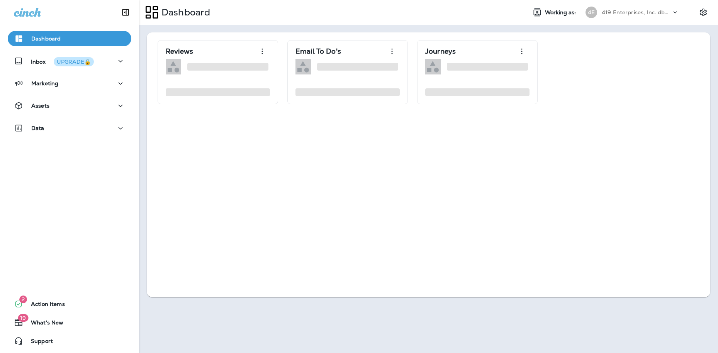 The height and width of the screenshot is (353, 718). What do you see at coordinates (703, 12) in the screenshot?
I see `button: Settings` at bounding box center [703, 12].